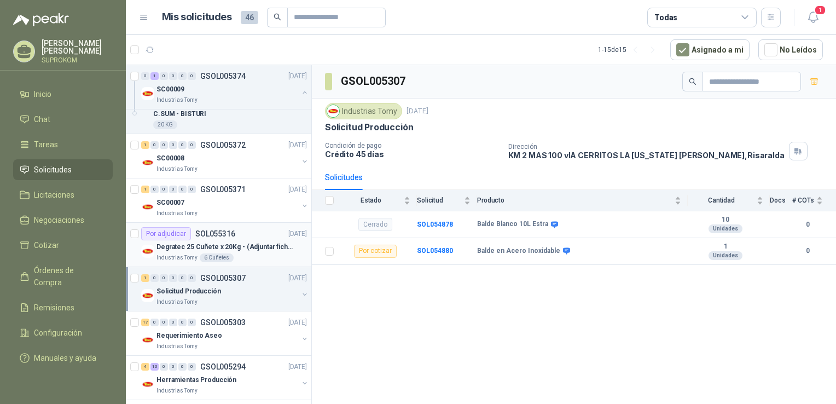  What do you see at coordinates (63, 308) in the screenshot?
I see `a: Remisiones` at bounding box center [63, 308].